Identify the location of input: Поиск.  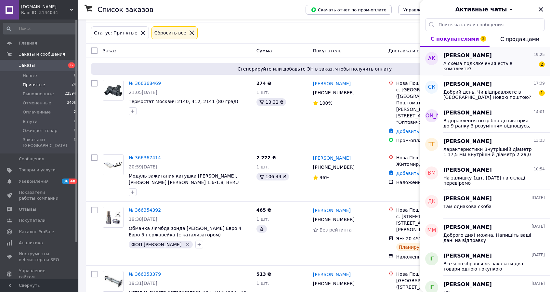
(40, 29).